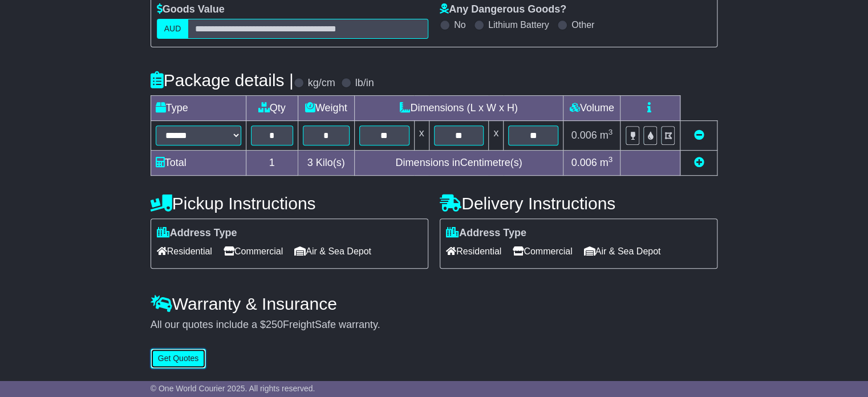 This screenshot has width=868, height=397. Describe the element at coordinates (310, 163) in the screenshot. I see `span: 3` at that location.